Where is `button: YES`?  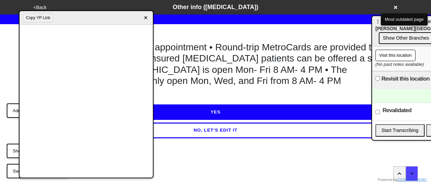
button: YES is located at coordinates (215, 112).